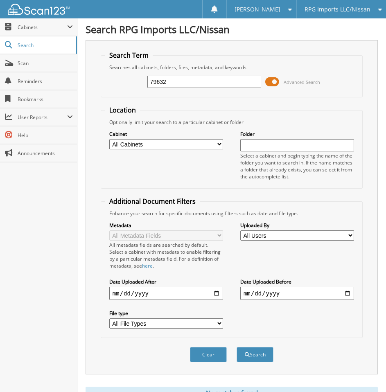 Image resolution: width=386 pixels, height=392 pixels. Describe the element at coordinates (297, 134) in the screenshot. I see `label: Folder` at that location.